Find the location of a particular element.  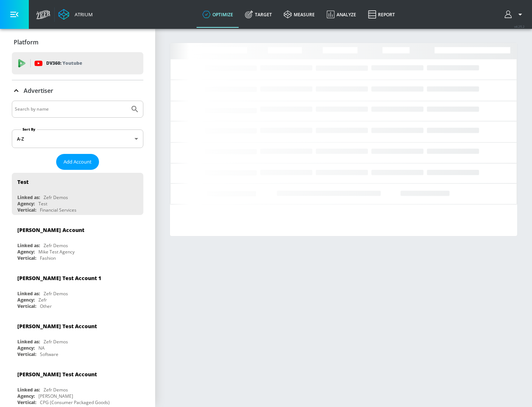

a: Target is located at coordinates (258, 14).